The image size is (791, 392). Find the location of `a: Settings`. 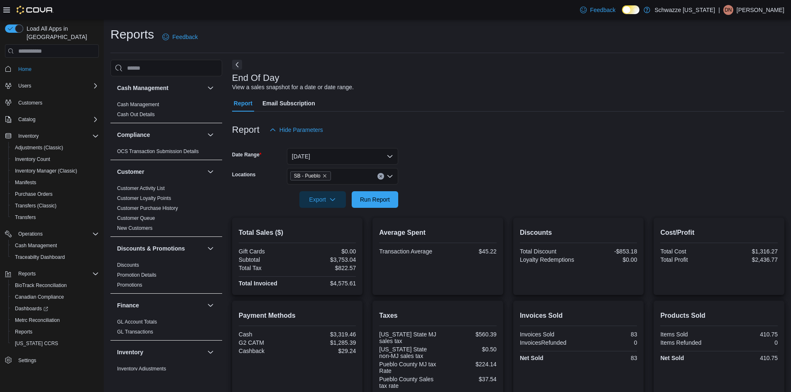

a: Settings is located at coordinates (27, 361).